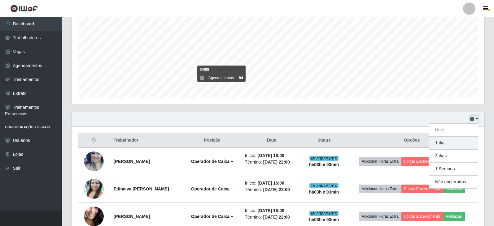 This screenshot has height=226, width=494. I want to click on th: Status, so click(324, 141).